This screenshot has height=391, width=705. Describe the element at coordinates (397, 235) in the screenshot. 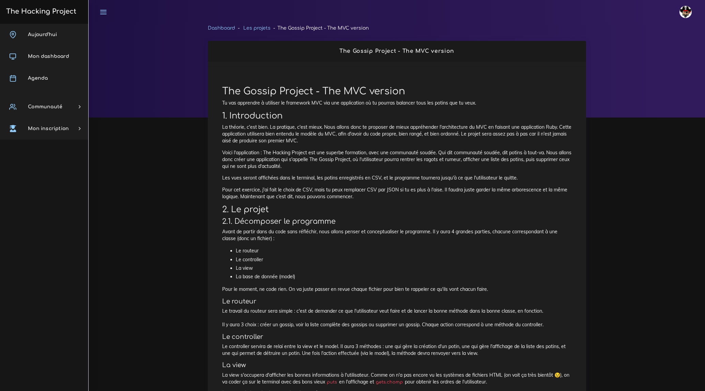

I see `p: Avant de partir dans du code sans réfléchir, nous allons penser et conceptualiser le programme. I...` at that location.